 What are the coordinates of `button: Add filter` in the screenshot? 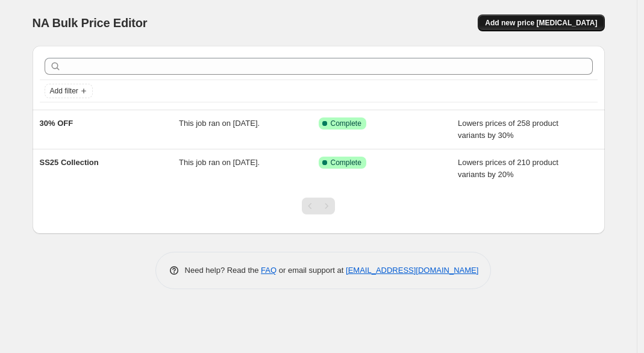 It's located at (68, 91).